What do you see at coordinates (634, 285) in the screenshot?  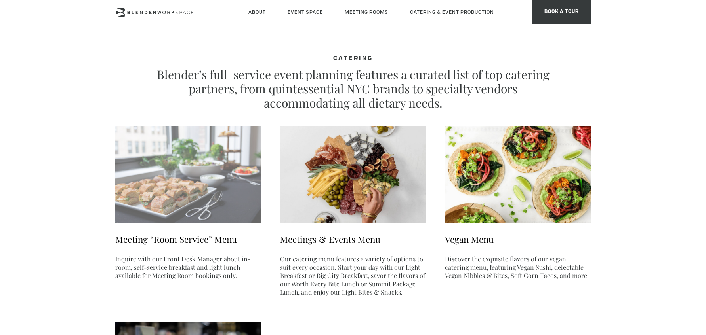 I see `div: Chat Widget` at bounding box center [634, 285].